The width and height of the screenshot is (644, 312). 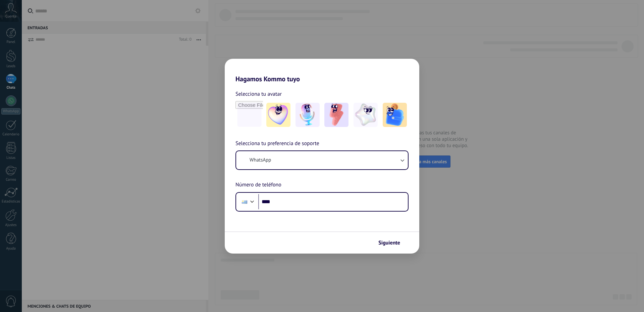 What do you see at coordinates (277, 144) in the screenshot?
I see `span: Selecciona tu preferencia de soporte` at bounding box center [277, 144].